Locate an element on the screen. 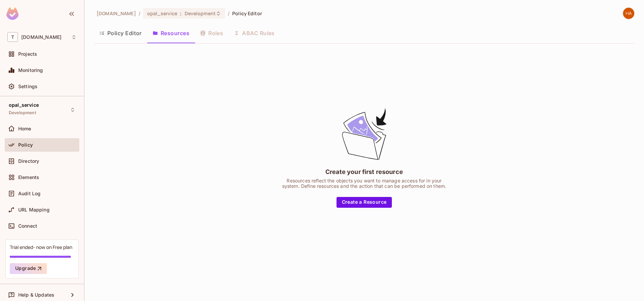 This screenshot has height=301, width=644. span: Elements is located at coordinates (29, 177).